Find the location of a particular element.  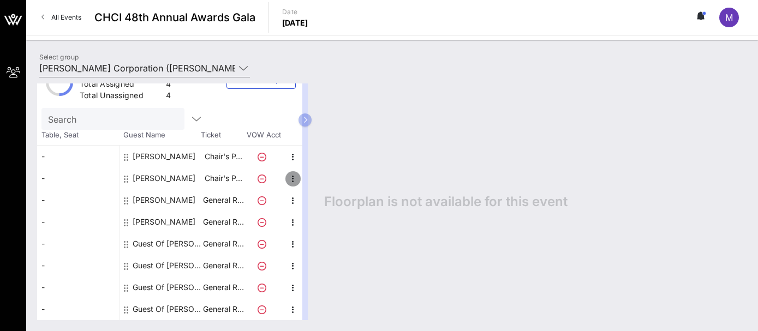

span: CHCI 48th Annual Awards Gala is located at coordinates (175, 17).